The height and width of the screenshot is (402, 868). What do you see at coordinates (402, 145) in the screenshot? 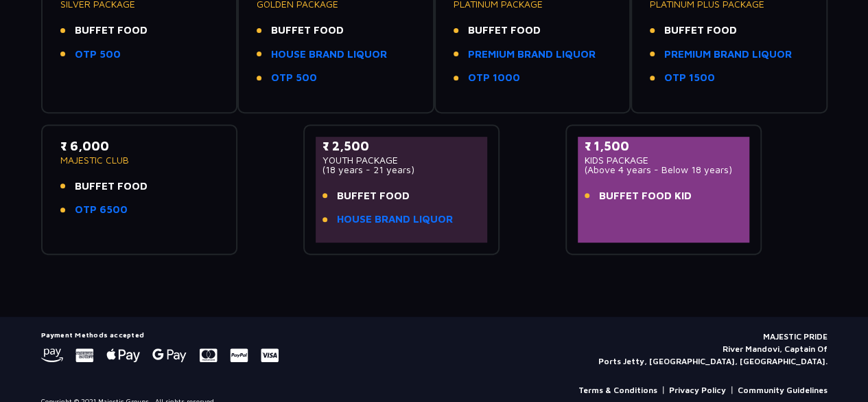
I see `p: ₹ 2,500` at bounding box center [402, 145].